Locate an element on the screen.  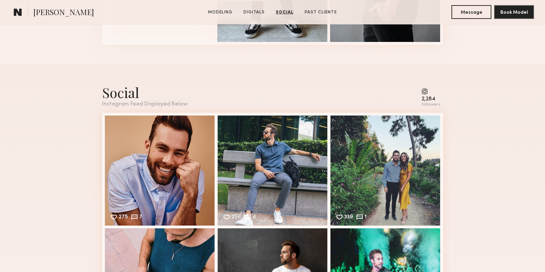
div: 2,284 is located at coordinates (431, 99).